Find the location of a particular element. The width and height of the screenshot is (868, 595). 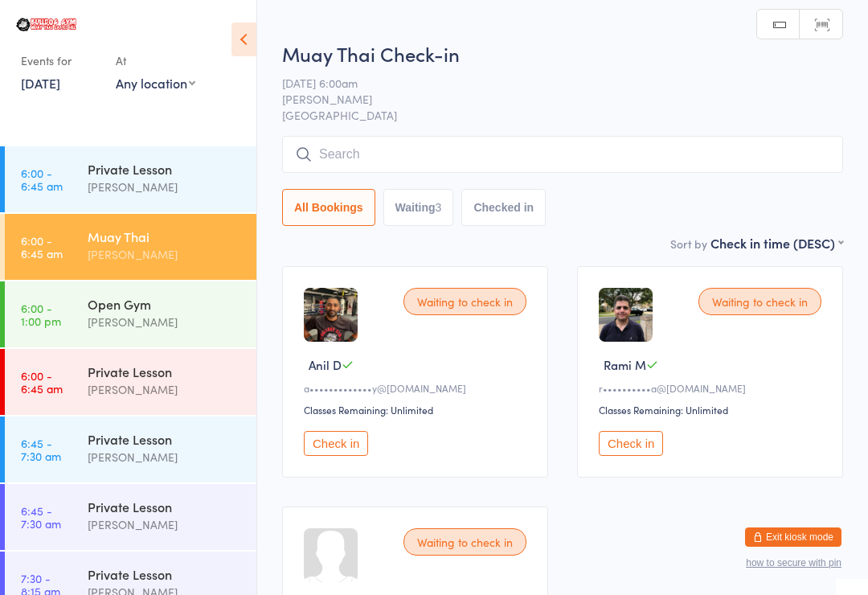

button: Waiting3 is located at coordinates (419, 207).